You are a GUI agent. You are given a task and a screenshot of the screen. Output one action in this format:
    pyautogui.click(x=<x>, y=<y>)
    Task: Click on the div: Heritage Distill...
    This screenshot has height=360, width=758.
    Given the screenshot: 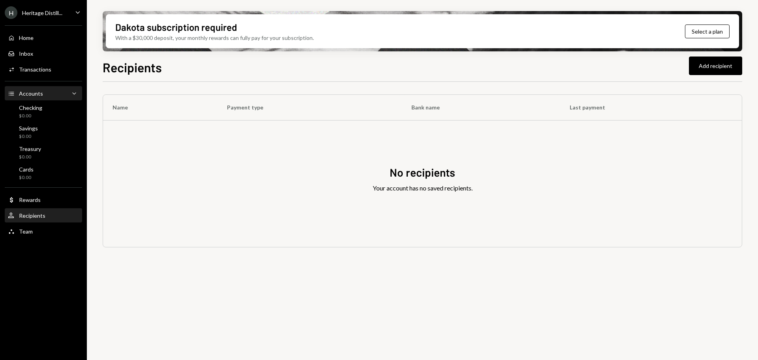 What is the action you would take?
    pyautogui.click(x=42, y=13)
    